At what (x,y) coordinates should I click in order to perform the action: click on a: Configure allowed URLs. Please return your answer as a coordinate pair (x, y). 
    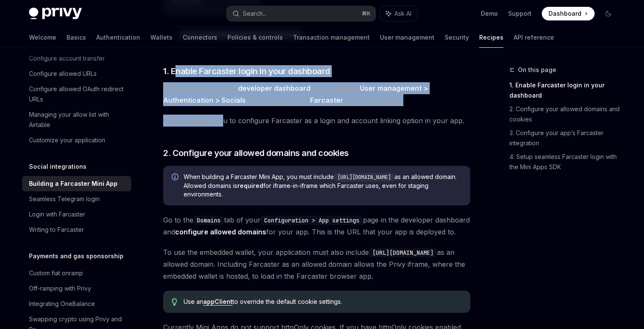
    Looking at the image, I should click on (77, 74).